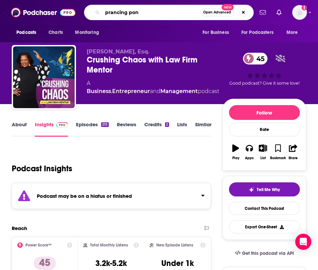 The height and width of the screenshot is (270, 318). Describe the element at coordinates (300, 12) in the screenshot. I see `img: User Profile` at that location.